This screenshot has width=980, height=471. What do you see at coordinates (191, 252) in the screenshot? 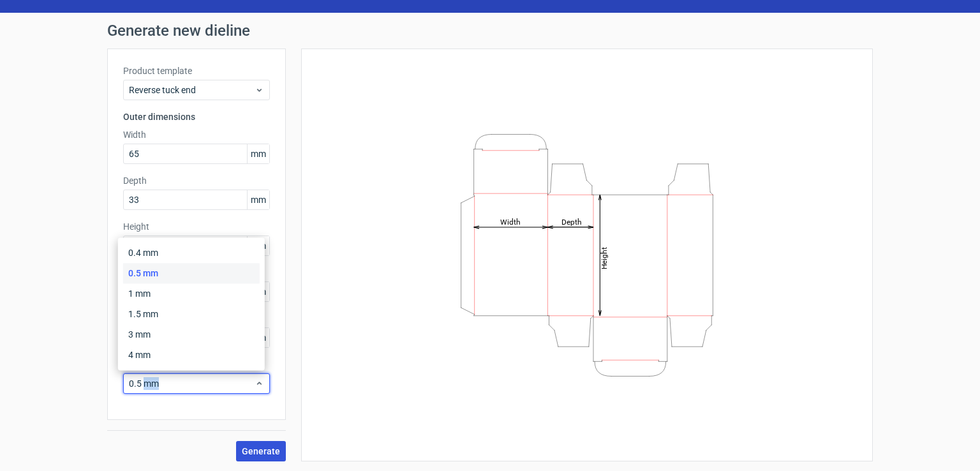
I see `div: 0.4 mm` at bounding box center [191, 252].